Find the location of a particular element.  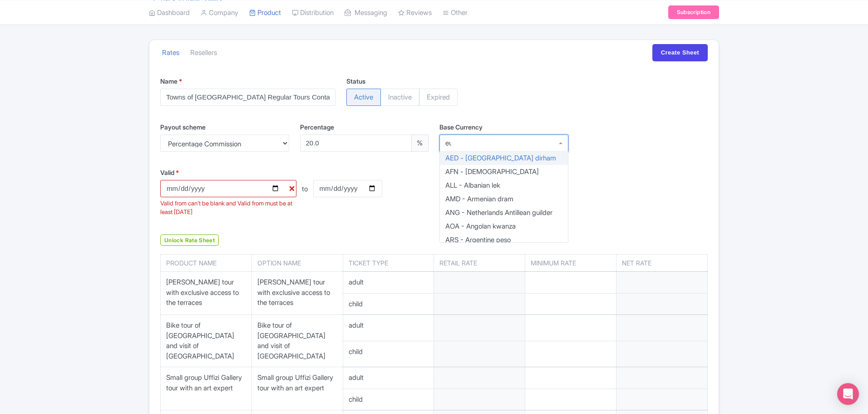

a: Resellers is located at coordinates (203, 53).